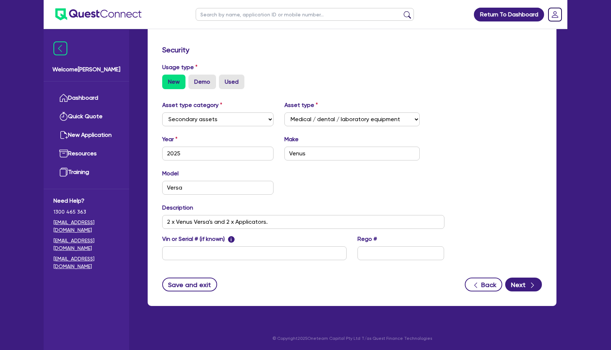 The height and width of the screenshot is (350, 611). What do you see at coordinates (189, 284) in the screenshot?
I see `button: Save and exit` at bounding box center [189, 284].